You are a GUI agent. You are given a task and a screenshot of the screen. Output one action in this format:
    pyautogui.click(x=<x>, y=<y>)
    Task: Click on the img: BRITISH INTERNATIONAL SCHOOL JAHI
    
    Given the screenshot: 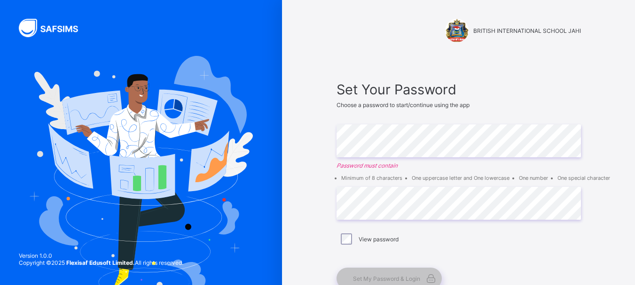 What is the action you would take?
    pyautogui.click(x=457, y=31)
    